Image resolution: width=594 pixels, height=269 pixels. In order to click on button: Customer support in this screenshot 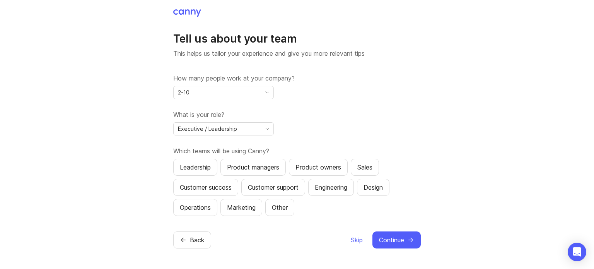, I will do `click(273, 187)`.